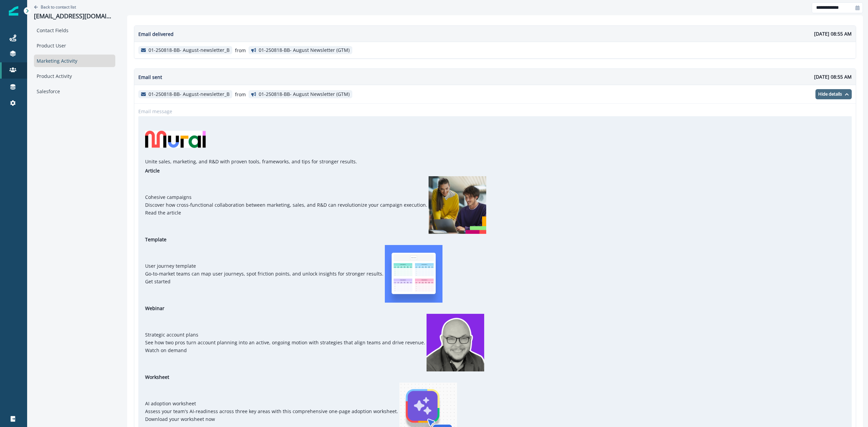  I want to click on strong: Template, so click(156, 239).